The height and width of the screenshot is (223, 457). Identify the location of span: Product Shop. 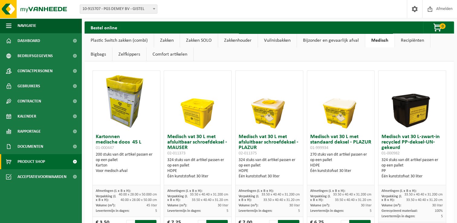
(31, 162).